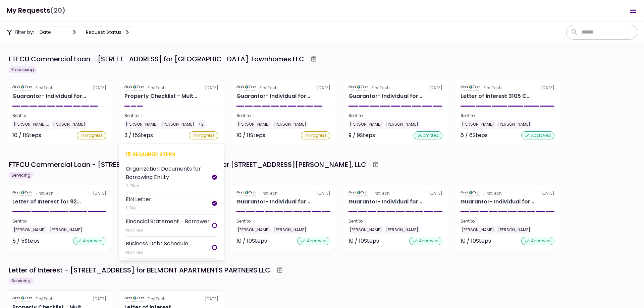 This screenshot has width=644, height=308. Describe the element at coordinates (70, 32) in the screenshot. I see `div: Filter by:` at that location.